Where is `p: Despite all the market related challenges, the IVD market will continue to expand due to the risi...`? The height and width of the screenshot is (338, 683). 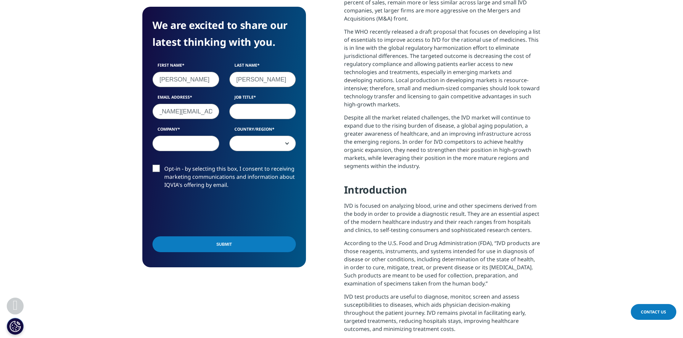 p: Despite all the market related challenges, the IVD market will continue to expand due to the risi... is located at coordinates (442, 144).